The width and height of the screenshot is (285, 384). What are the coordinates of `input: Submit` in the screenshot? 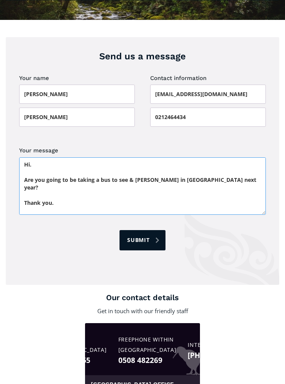 It's located at (142, 240).